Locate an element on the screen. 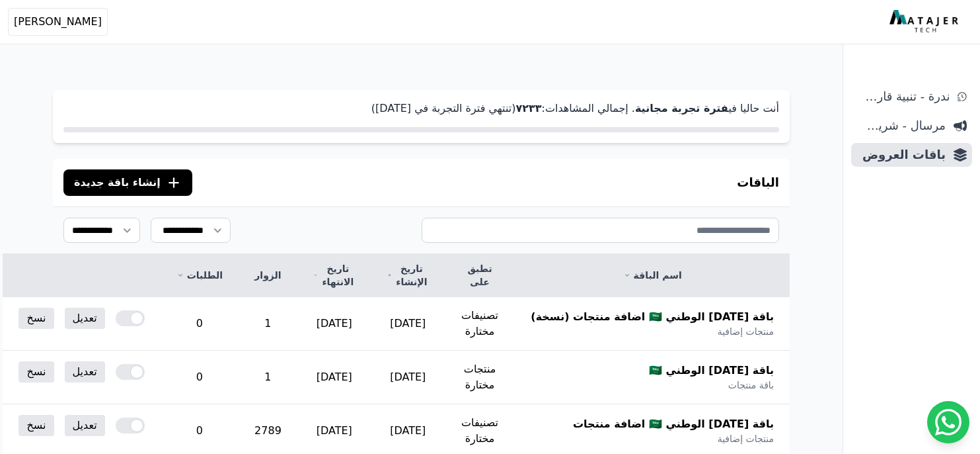 The height and width of the screenshot is (454, 980). strong: ٧٢۳۳ is located at coordinates (528, 108).